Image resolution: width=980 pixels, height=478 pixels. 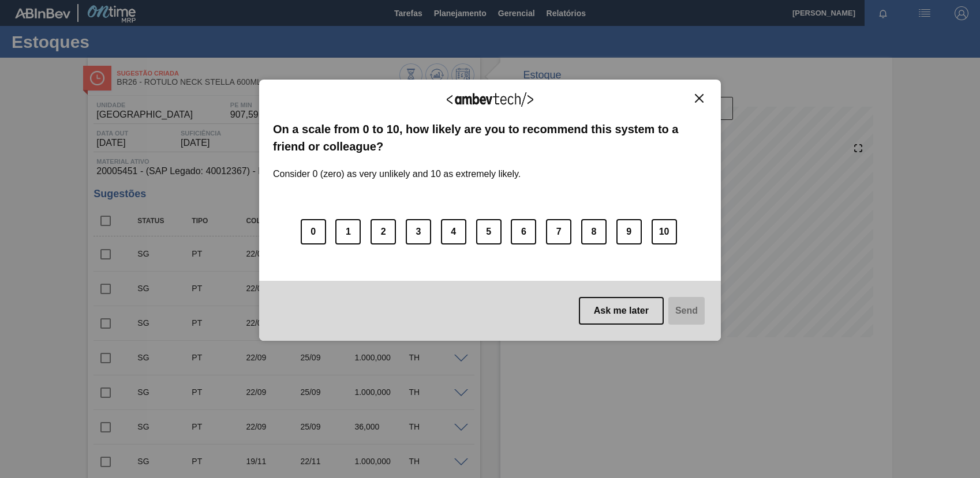 What do you see at coordinates (313, 232) in the screenshot?
I see `button: 0` at bounding box center [313, 232].